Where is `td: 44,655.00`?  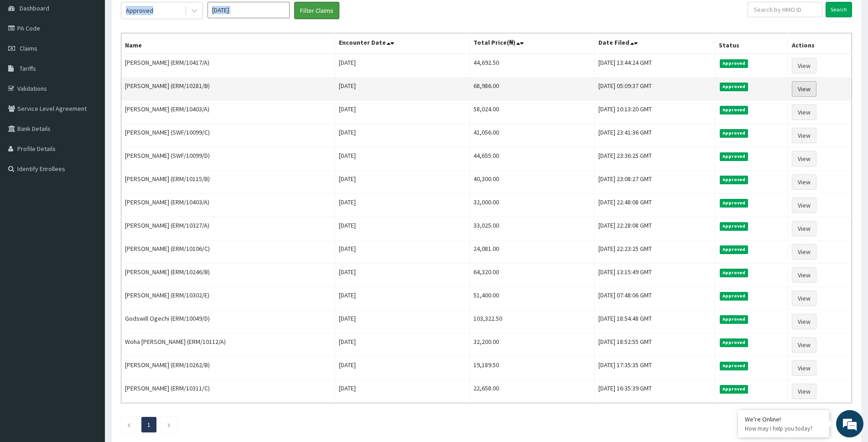 td: 44,655.00 is located at coordinates (532, 159).